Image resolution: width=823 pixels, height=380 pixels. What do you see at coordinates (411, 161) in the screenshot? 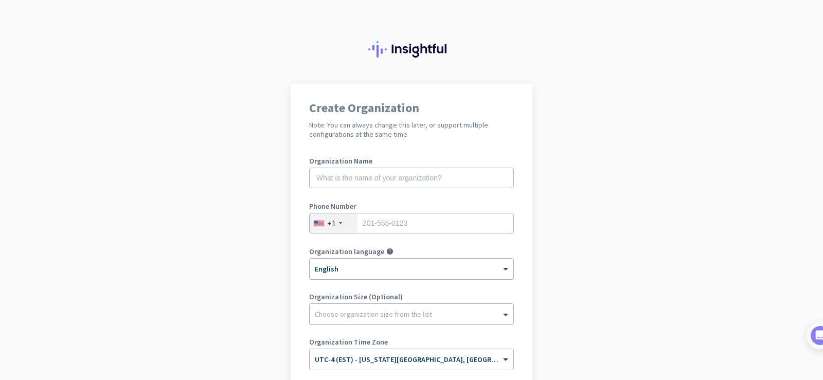
I see `label: Organization Name` at bounding box center [411, 161].